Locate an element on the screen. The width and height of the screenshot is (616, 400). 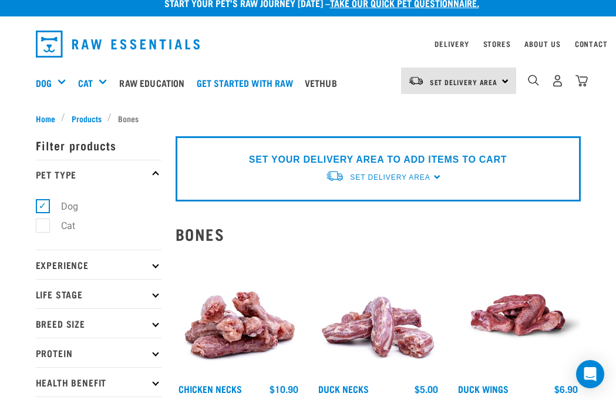
a: Duck Wings is located at coordinates (483, 388).